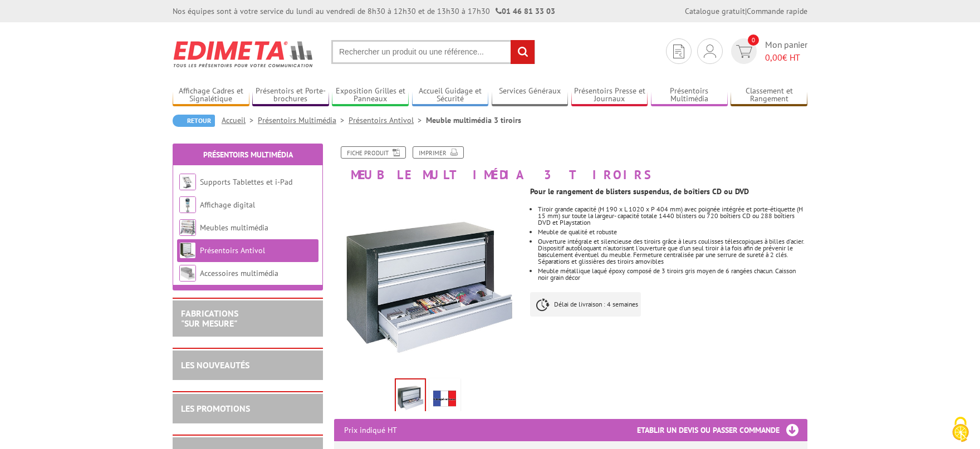 The image size is (980, 449). Describe the element at coordinates (210, 318) in the screenshot. I see `a: FABRICATIONS"Sur Mesure"` at that location.